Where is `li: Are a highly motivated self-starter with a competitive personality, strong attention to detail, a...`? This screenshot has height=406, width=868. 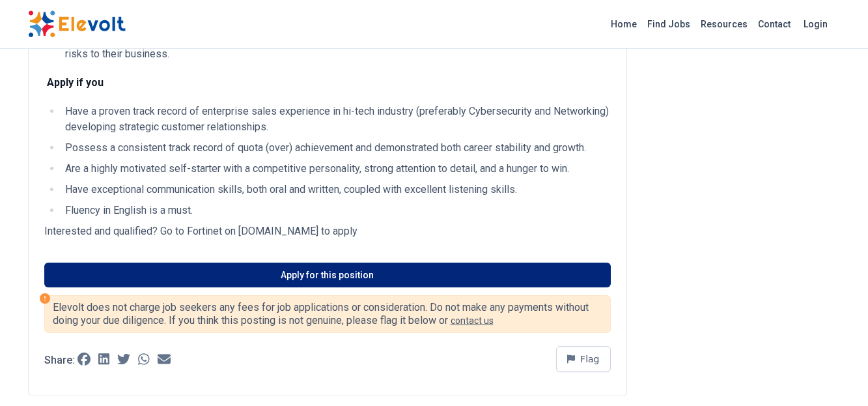 li: Are a highly motivated self-starter with a competitive personality, strong attention to detail, a... is located at coordinates (336, 169).